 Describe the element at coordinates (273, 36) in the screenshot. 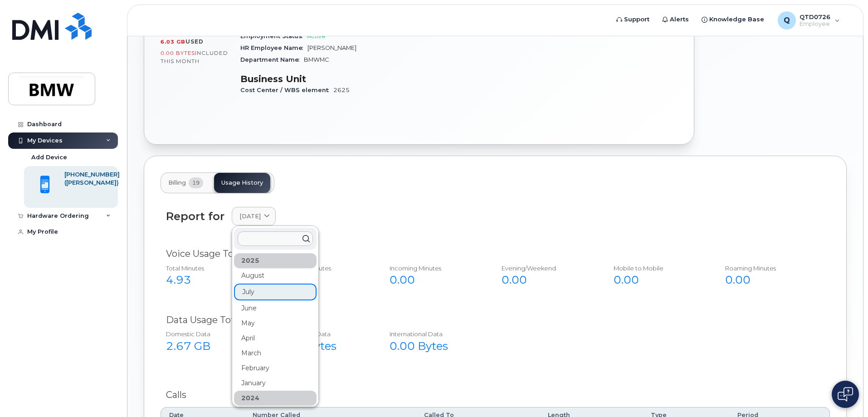

I see `span: Employment Status` at that location.